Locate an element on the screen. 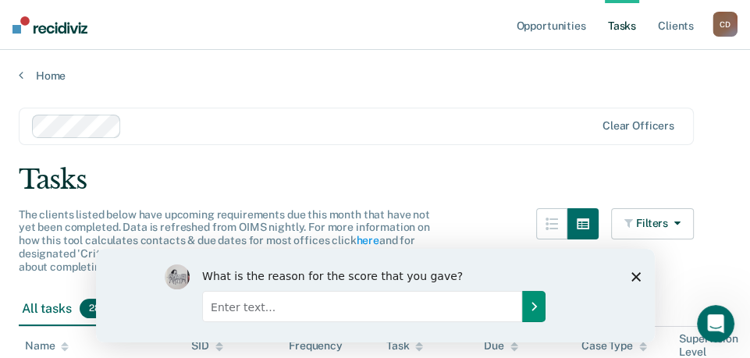  div: Due is located at coordinates (501, 346).